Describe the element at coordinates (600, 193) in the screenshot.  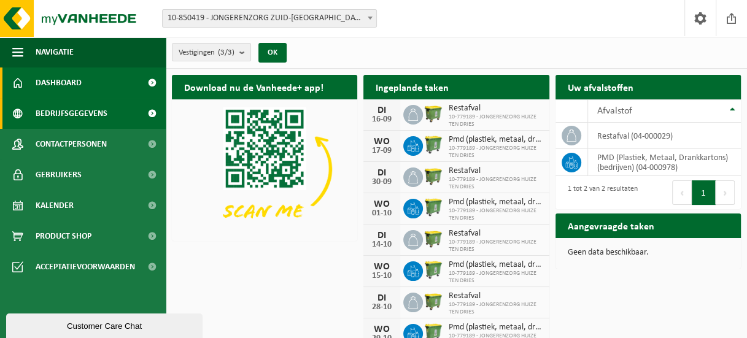
I see `div: 1 tot 2 van 2 resultaten` at that location.